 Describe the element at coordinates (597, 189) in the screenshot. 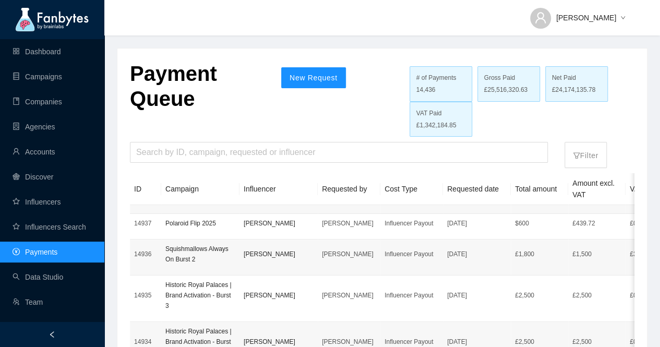

I see `th: Amount excl. VAT` at that location.